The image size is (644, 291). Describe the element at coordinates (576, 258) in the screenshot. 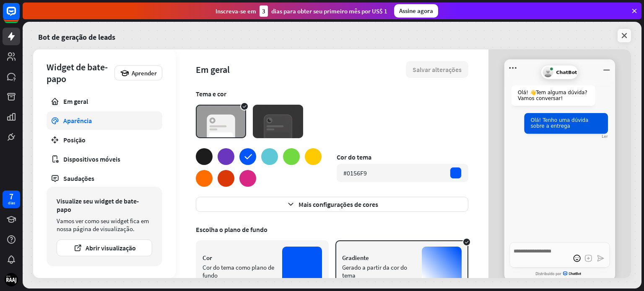

I see `button: abrir seletor de emojis` at that location.